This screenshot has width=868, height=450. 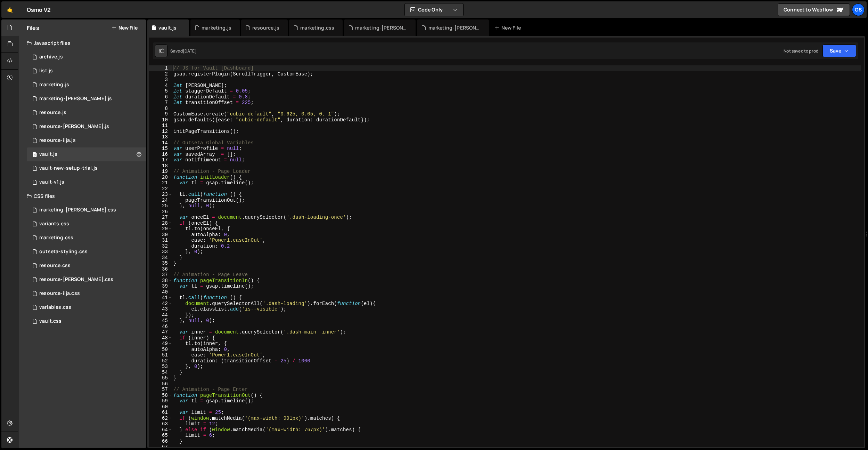 I want to click on div: 30, so click(x=160, y=235).